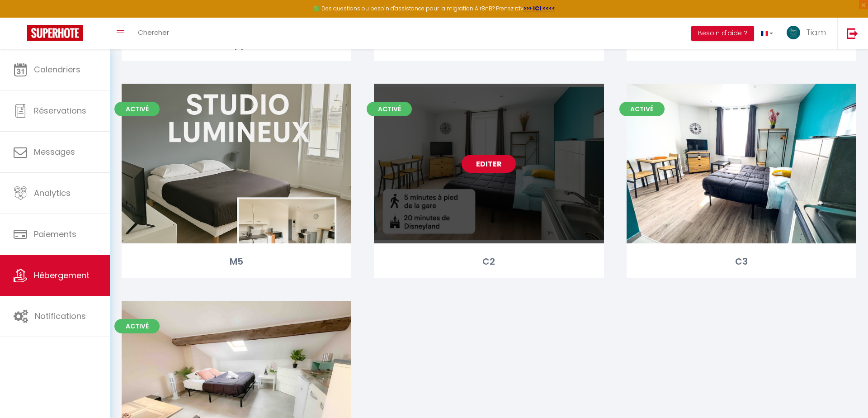  Describe the element at coordinates (60, 316) in the screenshot. I see `span: Notifications` at that location.